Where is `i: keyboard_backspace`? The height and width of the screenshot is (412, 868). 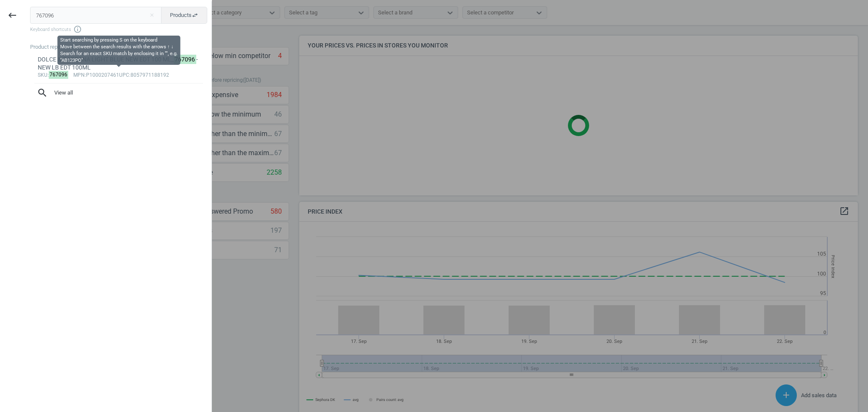 i: keyboard_backspace is located at coordinates (12, 15).